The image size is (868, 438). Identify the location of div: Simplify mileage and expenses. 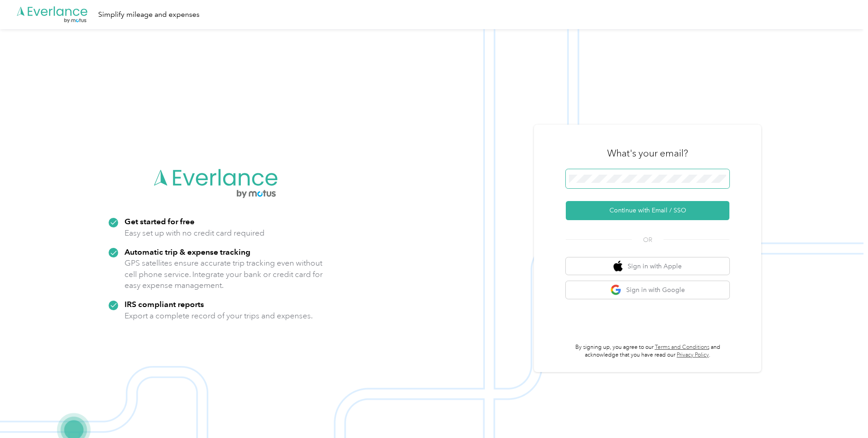
(149, 15).